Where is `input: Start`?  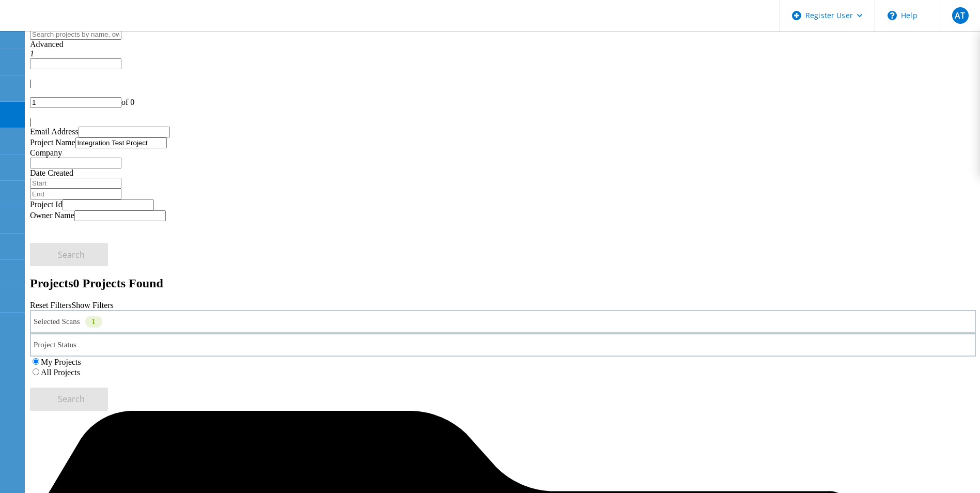
input: Start is located at coordinates (75, 183).